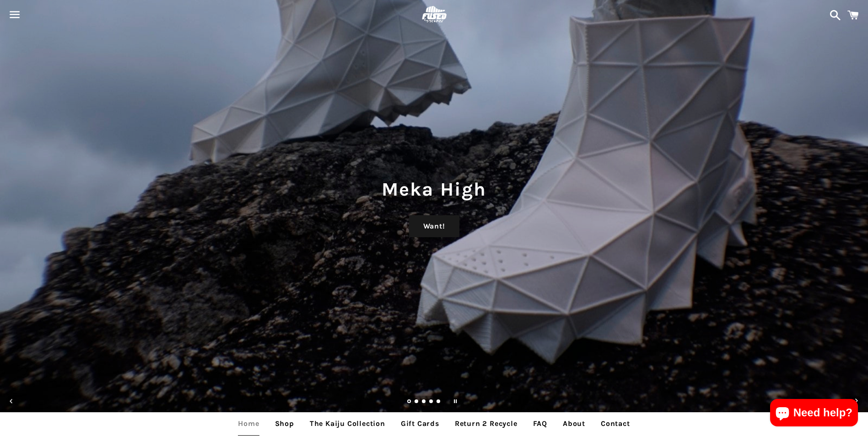 The width and height of the screenshot is (868, 436). Describe the element at coordinates (410, 403) in the screenshot. I see `a: Slide 1, current` at that location.